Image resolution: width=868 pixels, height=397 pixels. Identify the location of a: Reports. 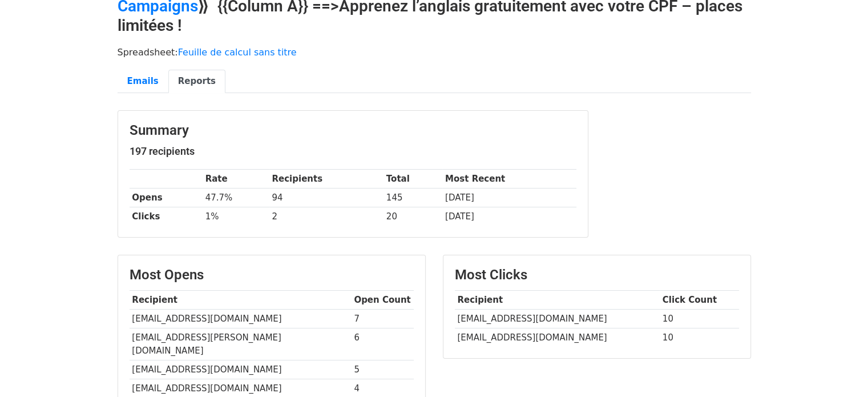
(197, 81).